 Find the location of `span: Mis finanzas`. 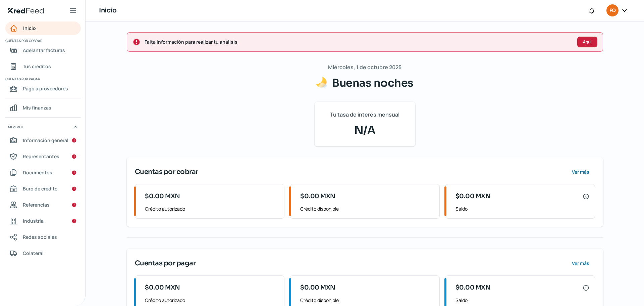

span: Mis finanzas is located at coordinates (37, 107).